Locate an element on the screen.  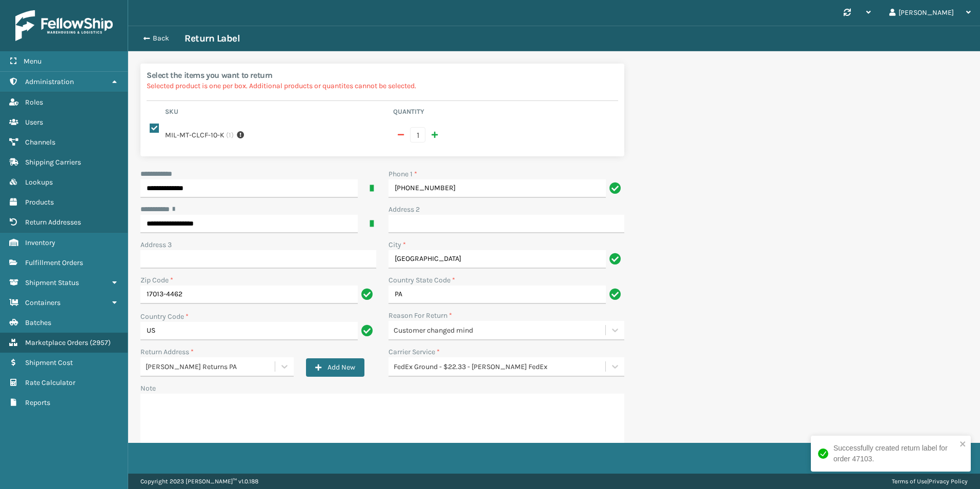
label: Address 2 is located at coordinates (404, 209).